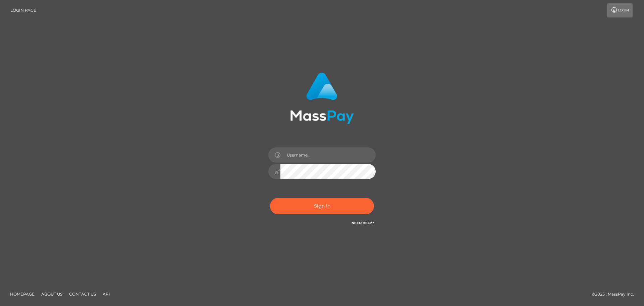 Image resolution: width=644 pixels, height=306 pixels. Describe the element at coordinates (620, 11) in the screenshot. I see `a: Login` at that location.